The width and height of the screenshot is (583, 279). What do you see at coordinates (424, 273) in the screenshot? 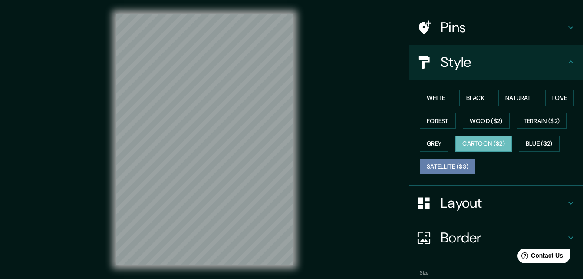
I see `label: Size` at bounding box center [424, 273].